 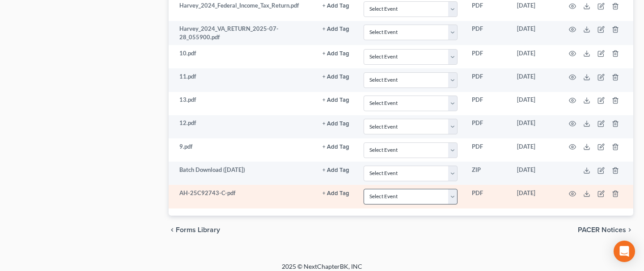 I want to click on button: chevron_left Forms Library, so click(x=194, y=230).